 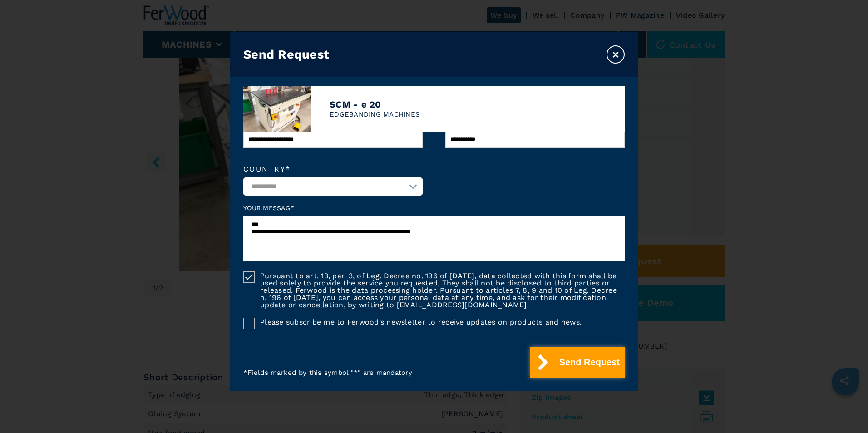 I want to click on input: Phone*, so click(x=535, y=140).